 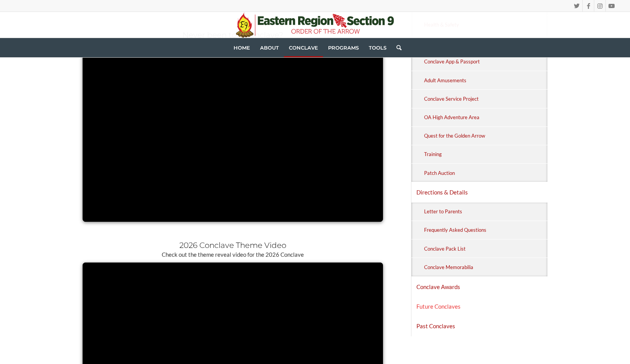 What do you see at coordinates (485, 80) in the screenshot?
I see `a: Adult Amusements` at bounding box center [485, 80].